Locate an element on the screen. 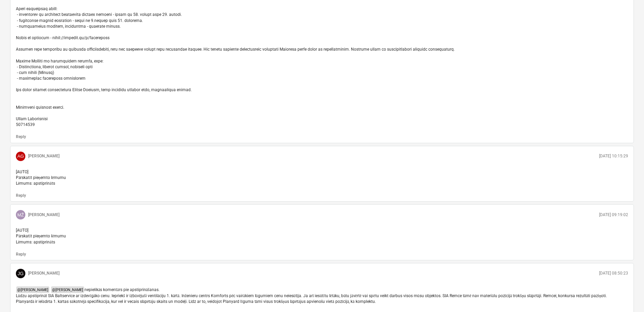 This screenshot has width=644, height=312. div: Matīss Žunda-Rimšāns is located at coordinates (21, 215).